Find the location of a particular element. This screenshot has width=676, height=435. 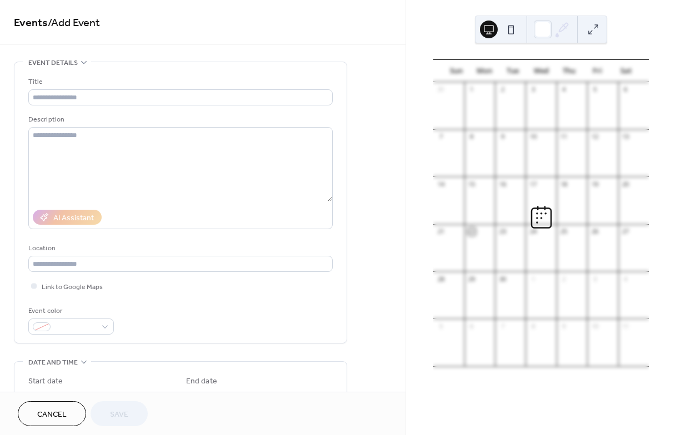

div: 17 is located at coordinates (533, 184).